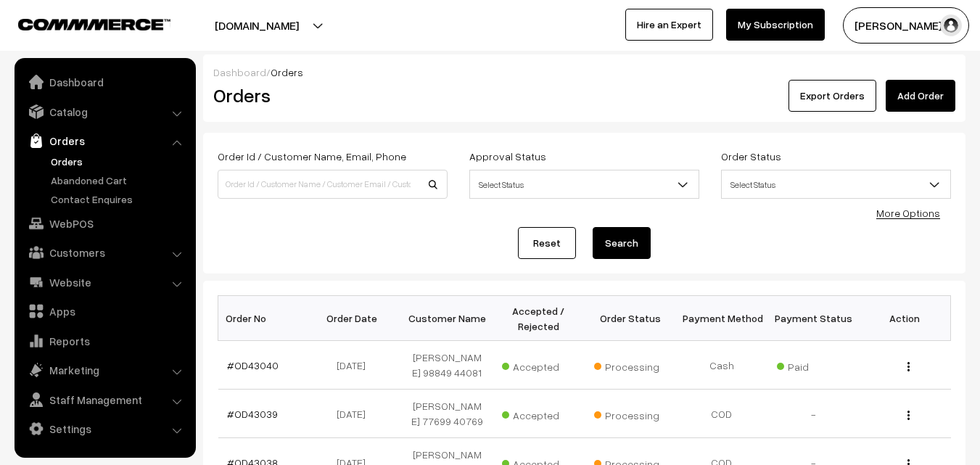 The image size is (980, 465). Describe the element at coordinates (950, 25) in the screenshot. I see `img: user` at that location.